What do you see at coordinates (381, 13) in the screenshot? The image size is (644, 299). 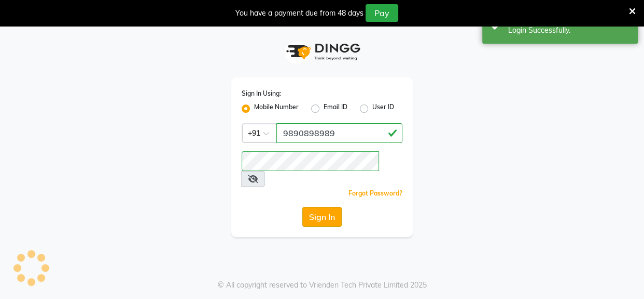 I see `button: Pay` at bounding box center [381, 13].